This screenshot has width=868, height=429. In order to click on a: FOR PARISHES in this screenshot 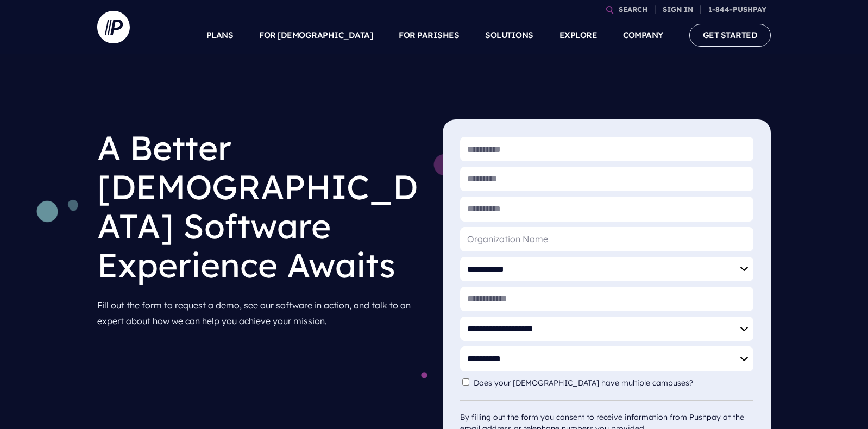, I will do `click(428, 35)`.